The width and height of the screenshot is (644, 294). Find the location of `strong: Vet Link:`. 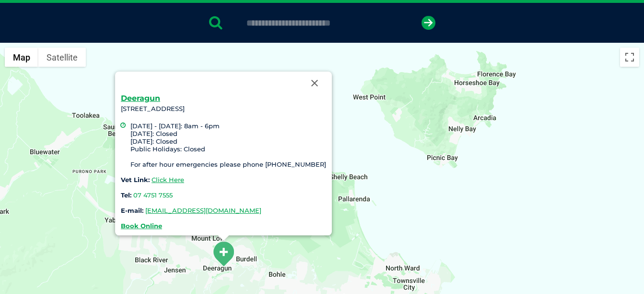

strong: Vet Link: is located at coordinates (135, 179).